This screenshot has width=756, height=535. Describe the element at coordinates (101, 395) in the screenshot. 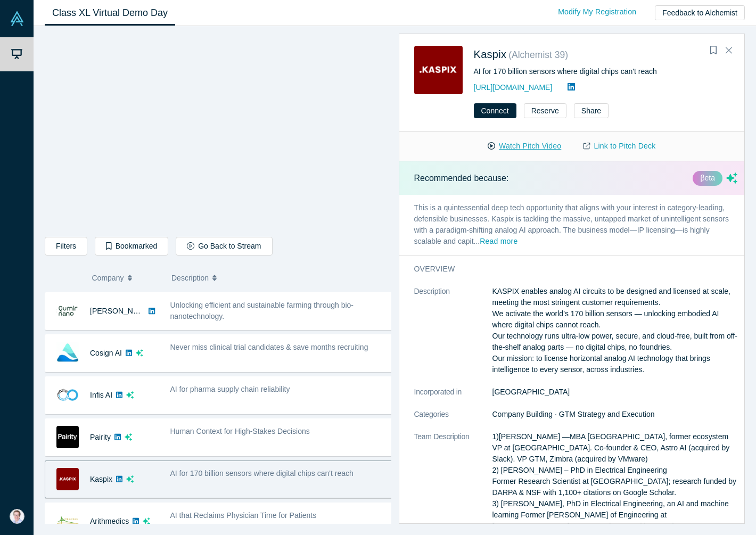

I see `a: Infis AI` at that location.